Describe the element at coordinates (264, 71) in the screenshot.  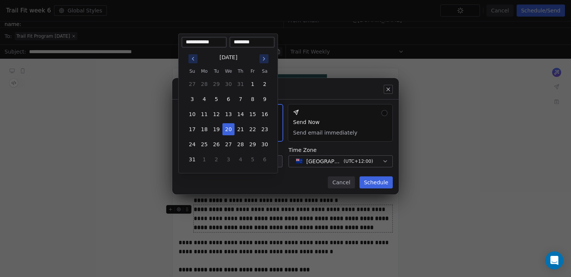
I see `th: Saturday` at that location.